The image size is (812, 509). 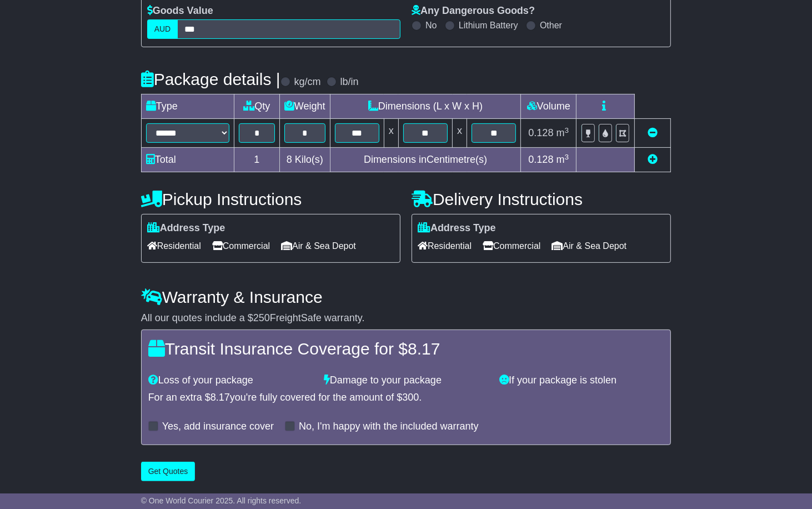 What do you see at coordinates (304, 160) in the screenshot?
I see `td: Kilo(s)` at bounding box center [304, 160].